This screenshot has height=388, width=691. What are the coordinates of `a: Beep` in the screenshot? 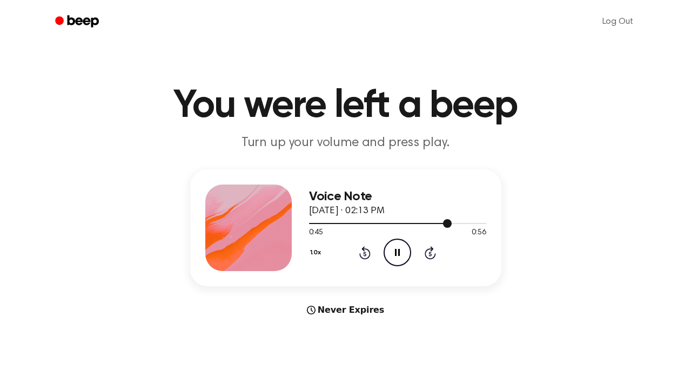 It's located at (78, 22).